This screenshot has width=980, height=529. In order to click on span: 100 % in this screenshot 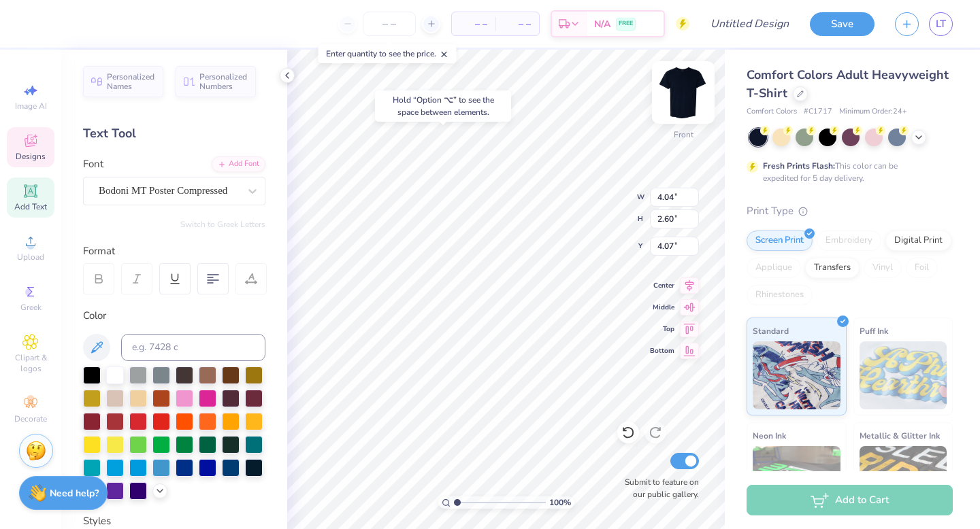, I will do `click(560, 502)`.